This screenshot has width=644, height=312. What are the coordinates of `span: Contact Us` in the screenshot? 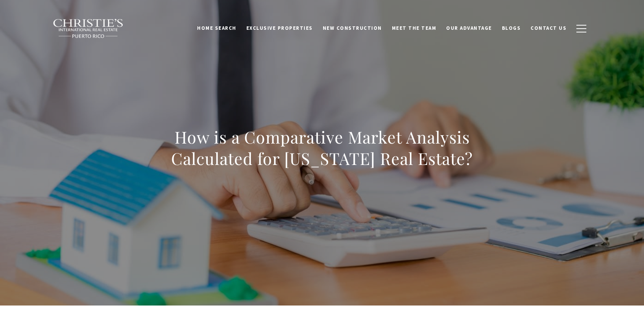 It's located at (549, 28).